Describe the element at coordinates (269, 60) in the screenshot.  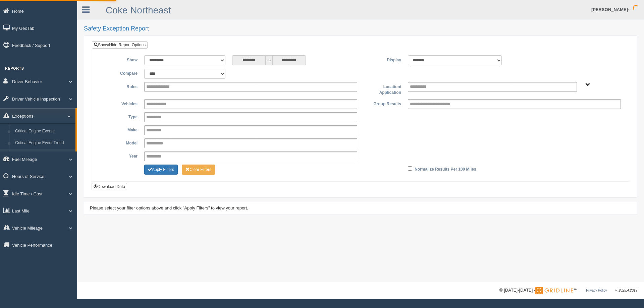
I see `span: to` at that location.